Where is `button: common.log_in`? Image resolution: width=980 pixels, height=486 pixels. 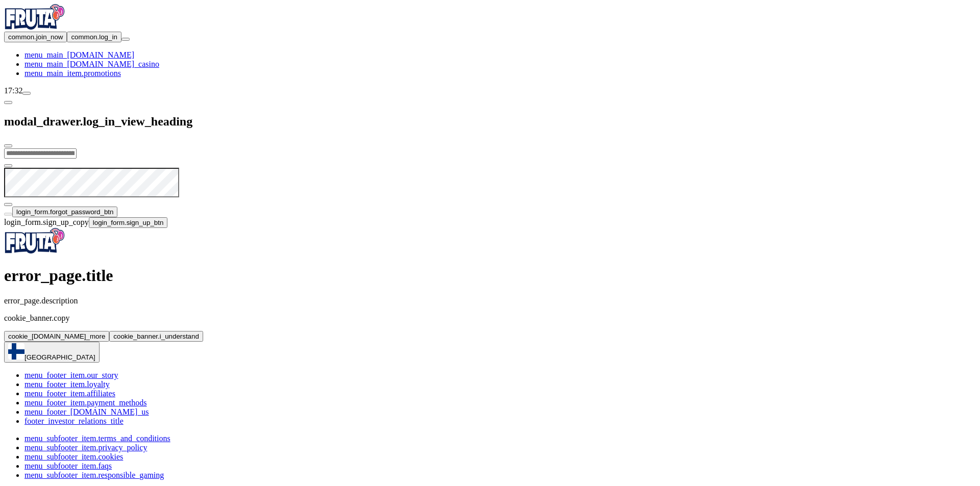
button: common.log_in is located at coordinates (94, 37).